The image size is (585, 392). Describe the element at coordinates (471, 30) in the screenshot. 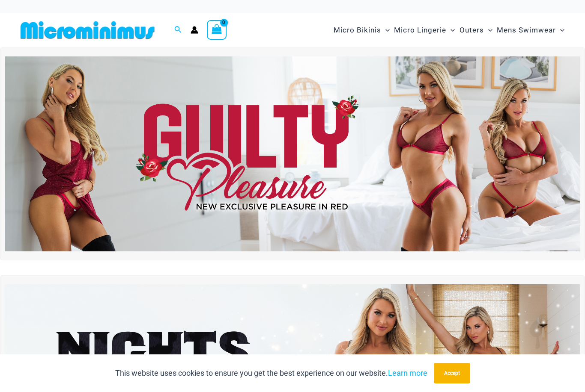

I see `span: Outers` at that location.